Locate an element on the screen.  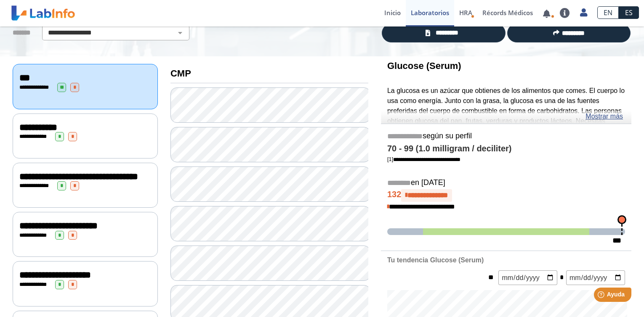
span: Ayuda is located at coordinates (47, 10).